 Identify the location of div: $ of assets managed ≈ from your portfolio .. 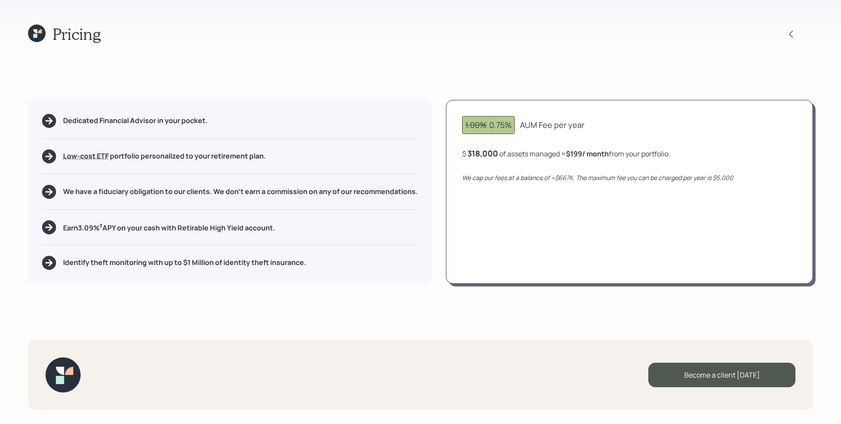
(566, 153).